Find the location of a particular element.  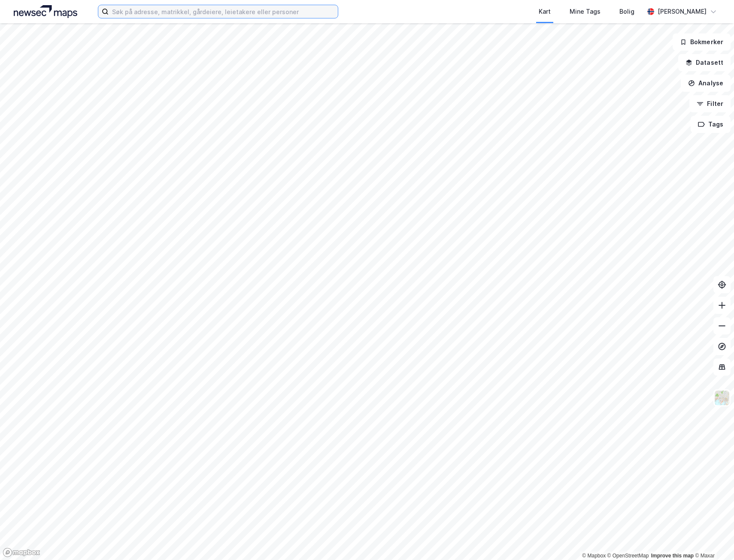

div: Kontrollprogram for chat is located at coordinates (712, 539).